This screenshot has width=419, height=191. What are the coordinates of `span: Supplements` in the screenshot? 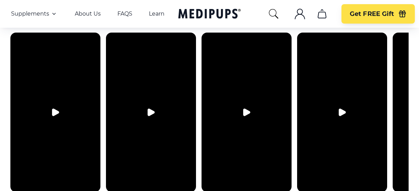 It's located at (30, 14).